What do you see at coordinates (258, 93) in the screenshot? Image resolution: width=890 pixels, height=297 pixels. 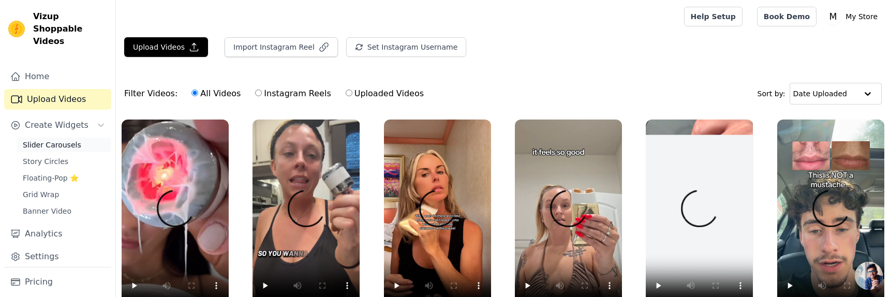 I see `input: Instagram Reels` at bounding box center [258, 93].